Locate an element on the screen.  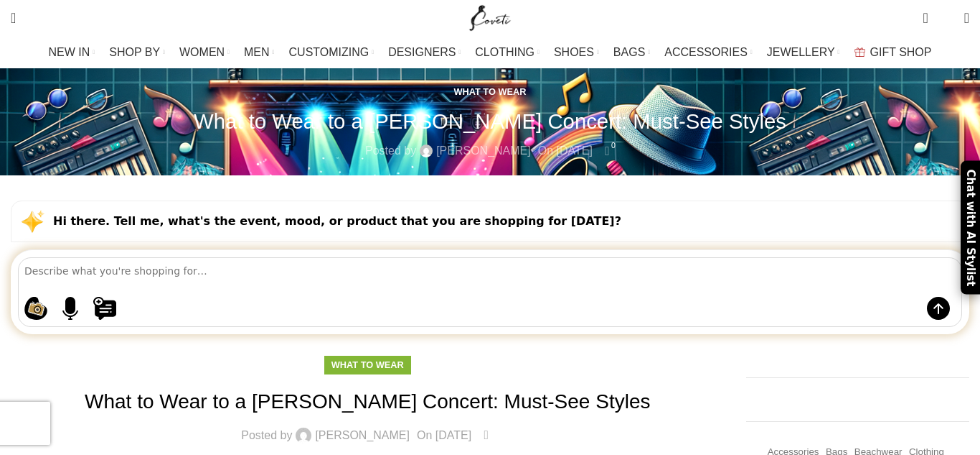
img: GiftBag is located at coordinates (860, 52).